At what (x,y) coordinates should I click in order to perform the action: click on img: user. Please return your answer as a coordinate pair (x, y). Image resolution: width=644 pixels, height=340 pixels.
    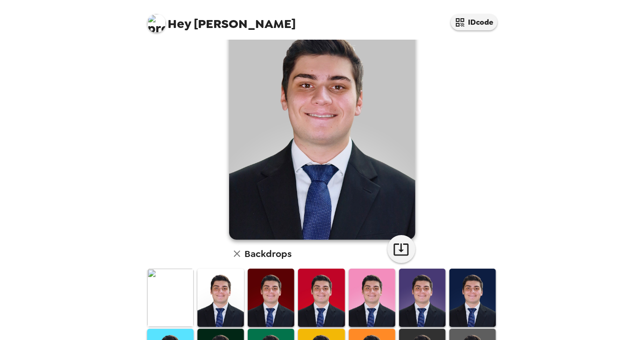
    Looking at the image, I should click on (322, 123).